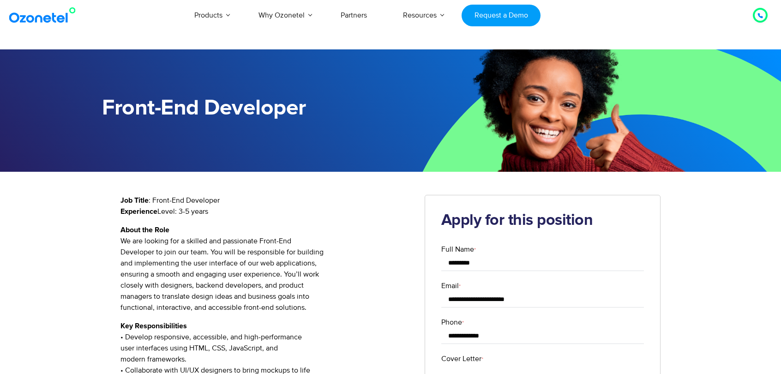 The width and height of the screenshot is (781, 374). Describe the element at coordinates (154, 326) in the screenshot. I see `strong: Key Responsibilities` at that location.